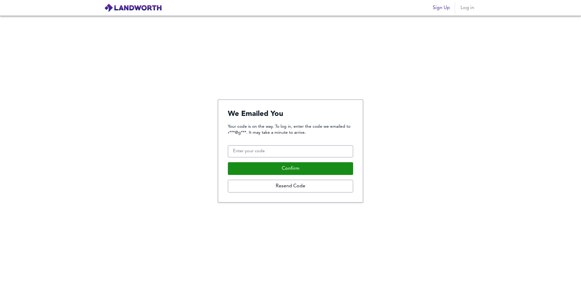 The image size is (581, 286). Describe the element at coordinates (133, 8) in the screenshot. I see `img: logo` at that location.